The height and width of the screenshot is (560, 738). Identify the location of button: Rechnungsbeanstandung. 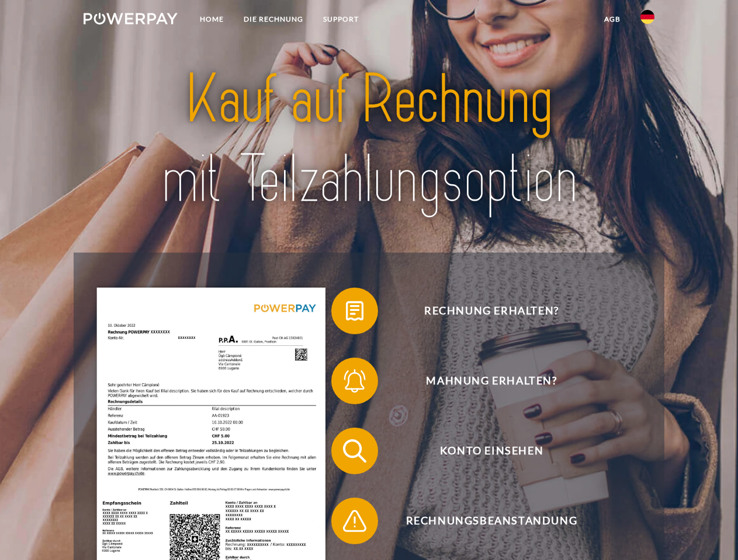
(483, 521).